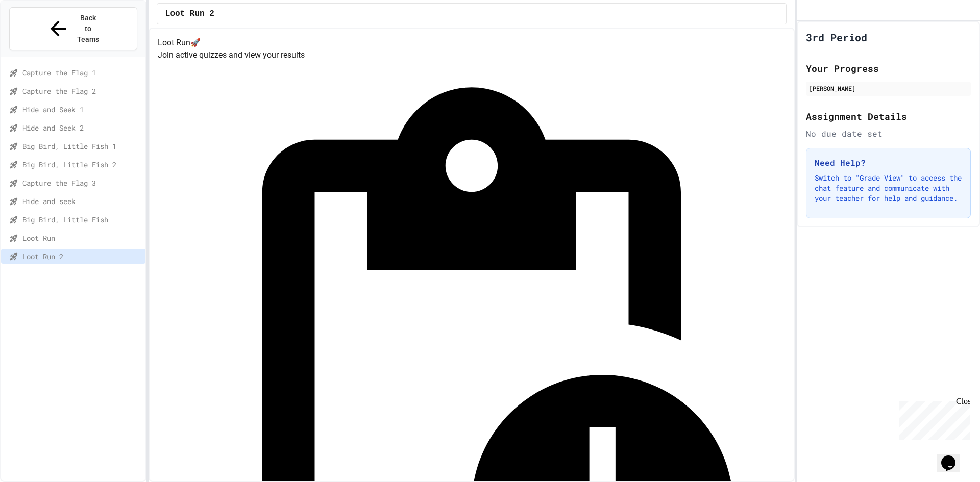  What do you see at coordinates (888, 134) in the screenshot?
I see `div: No due date set` at bounding box center [888, 134].